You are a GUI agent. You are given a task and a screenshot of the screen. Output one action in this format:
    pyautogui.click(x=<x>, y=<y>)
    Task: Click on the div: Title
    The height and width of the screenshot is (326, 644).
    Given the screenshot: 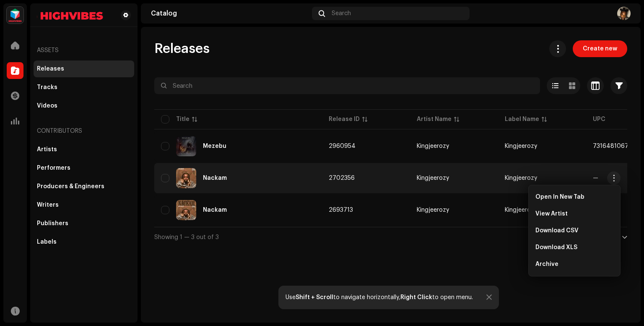 What is the action you would take?
    pyautogui.click(x=183, y=120)
    